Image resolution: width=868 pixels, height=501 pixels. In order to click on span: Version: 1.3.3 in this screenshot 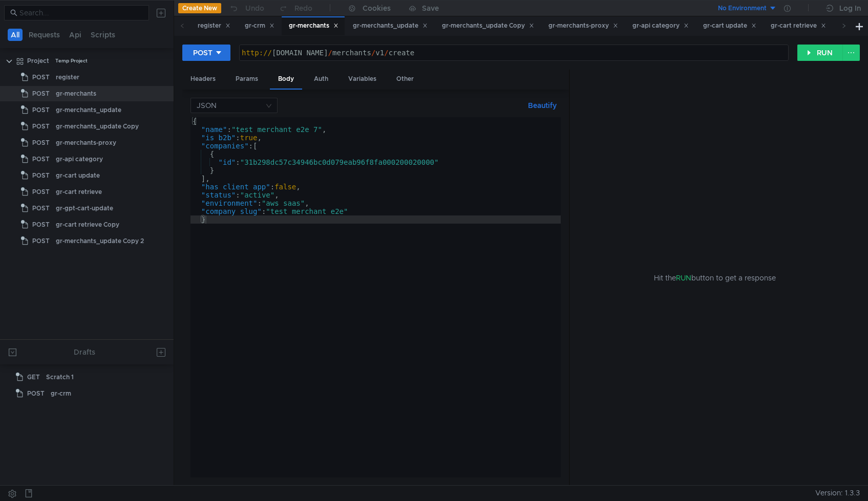, I will do `click(837, 493)`.